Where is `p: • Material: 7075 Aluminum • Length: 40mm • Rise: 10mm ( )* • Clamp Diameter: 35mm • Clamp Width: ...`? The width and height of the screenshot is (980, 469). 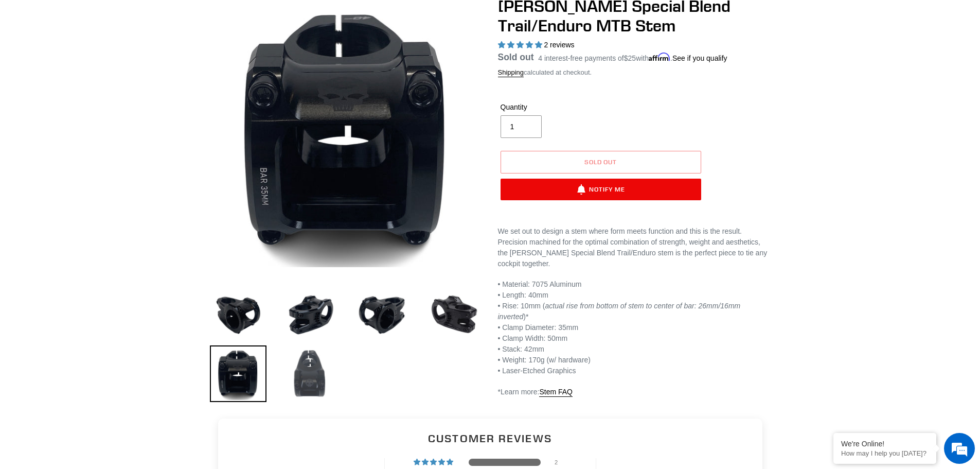 p: • Material: 7075 Aluminum • Length: 40mm • Rise: 10mm ( )* • Clamp Diameter: 35mm • Clamp Width: ... is located at coordinates (634, 328).